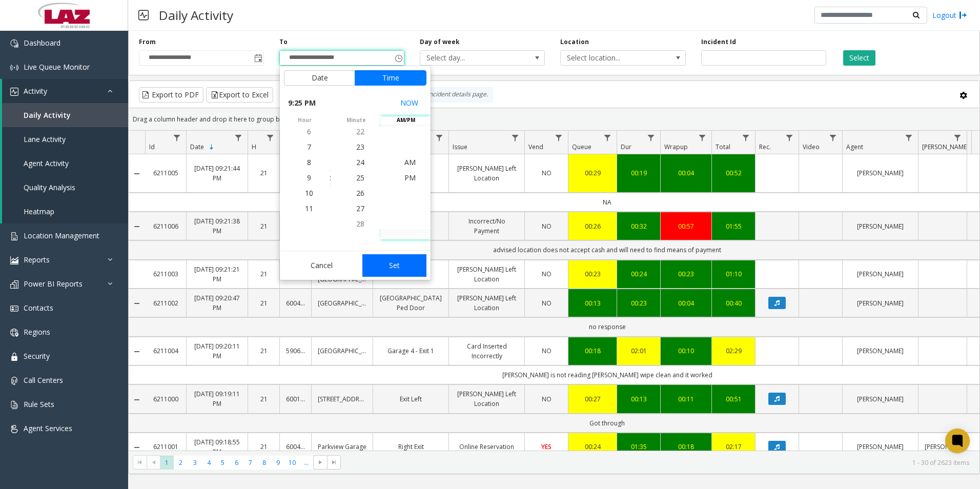  What do you see at coordinates (859, 58) in the screenshot?
I see `button: Select` at bounding box center [859, 58].